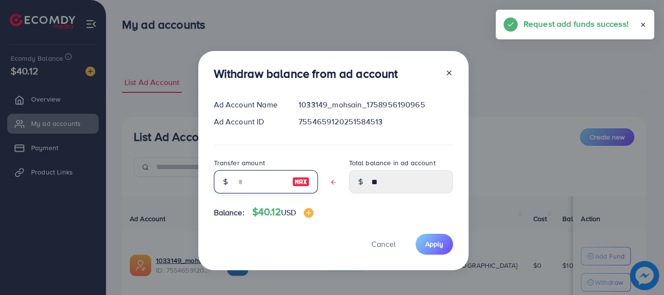  I want to click on span: Cancel, so click(383, 244).